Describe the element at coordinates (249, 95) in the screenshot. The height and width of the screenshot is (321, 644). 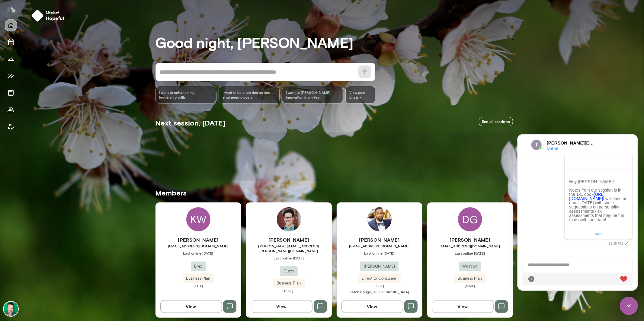
I see `span: I want to balance design and engineering goals` at that location.